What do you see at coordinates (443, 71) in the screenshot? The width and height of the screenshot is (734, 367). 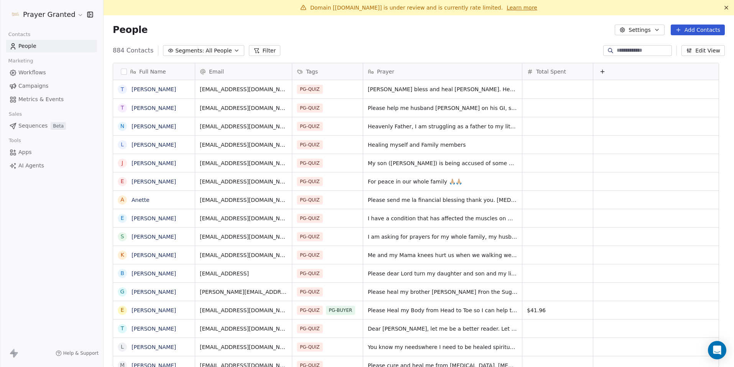 I see `div: Prayer` at bounding box center [443, 71].